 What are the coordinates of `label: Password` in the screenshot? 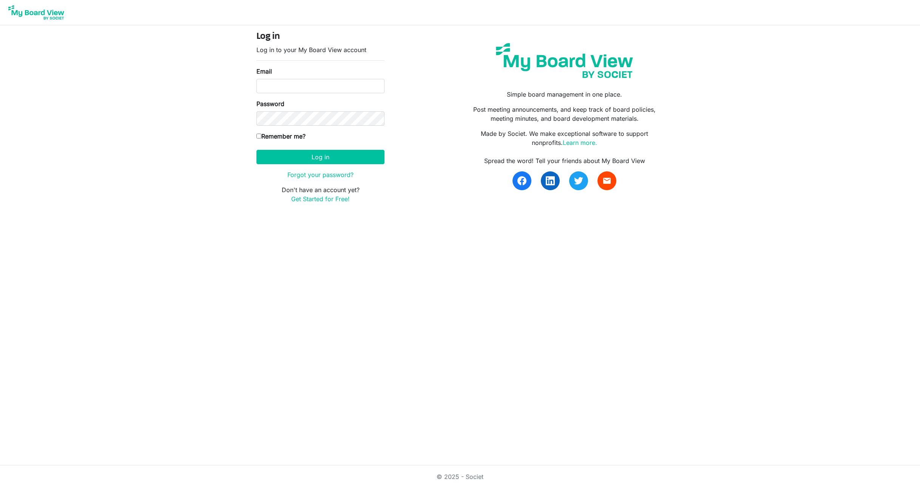 It's located at (270, 104).